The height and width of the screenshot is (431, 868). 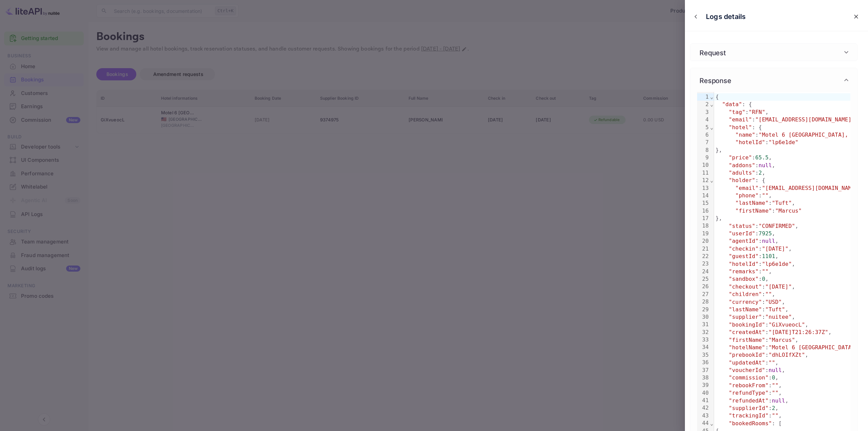 I want to click on span: "remarks", so click(x=744, y=271).